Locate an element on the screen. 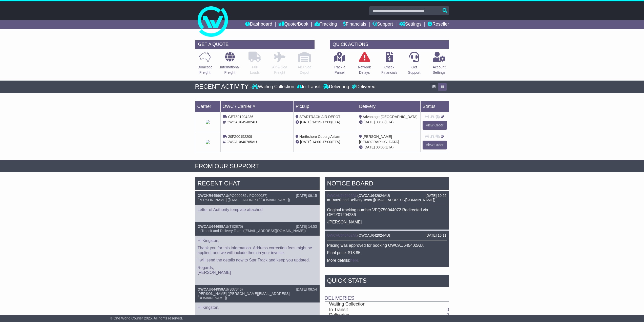  span: Northshore Coburg Aslam is located at coordinates (320, 137).